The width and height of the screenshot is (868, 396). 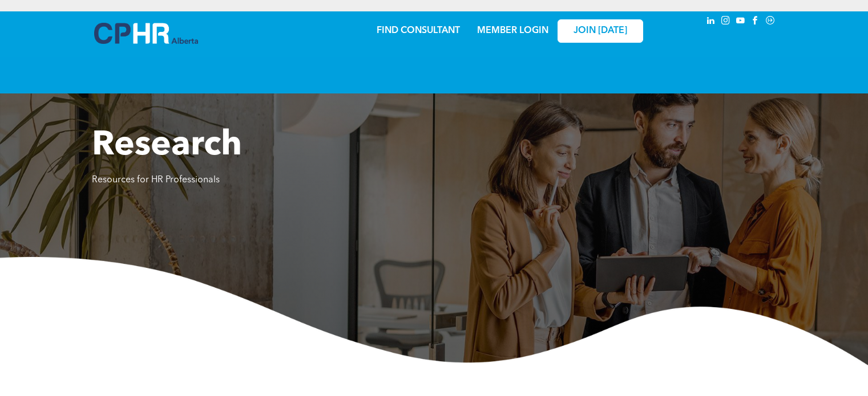 What do you see at coordinates (726, 22) in the screenshot?
I see `a: instagram` at bounding box center [726, 22].